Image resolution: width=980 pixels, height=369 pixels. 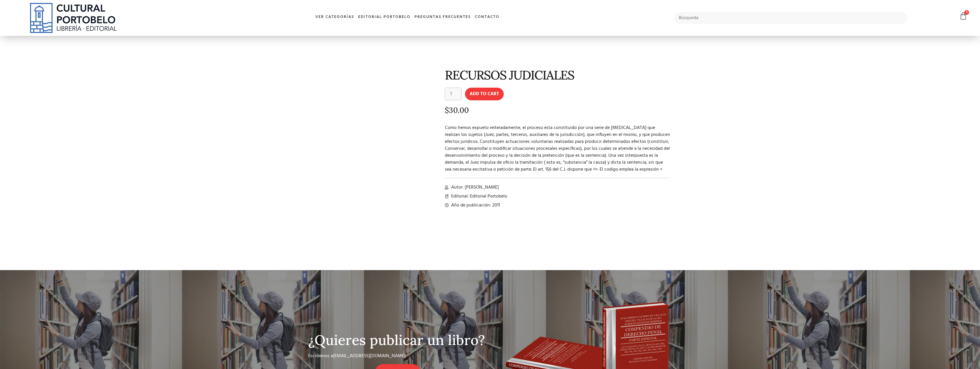 I want to click on a: Ver Categorías, so click(x=335, y=17).